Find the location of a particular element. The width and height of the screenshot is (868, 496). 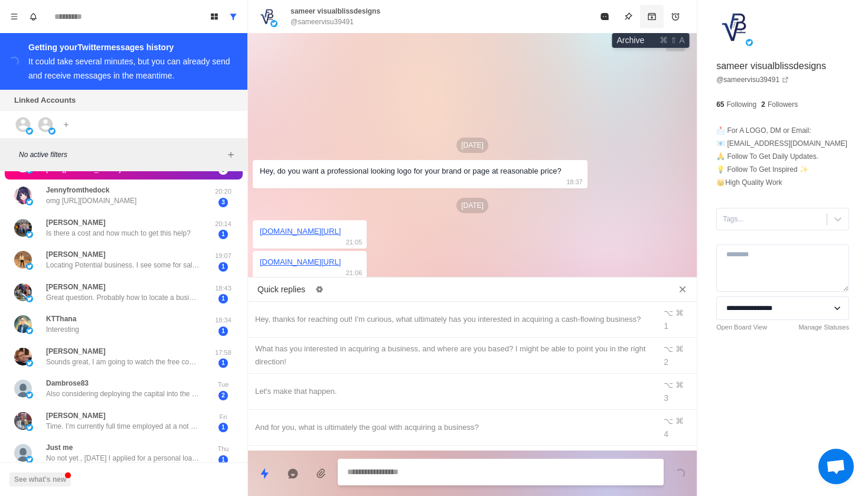

button: Show all conversations is located at coordinates (233, 16).